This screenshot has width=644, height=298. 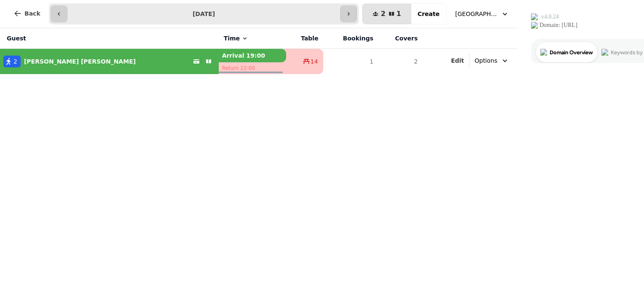 What do you see at coordinates (27, 13) in the screenshot?
I see `button: Back` at bounding box center [27, 13].